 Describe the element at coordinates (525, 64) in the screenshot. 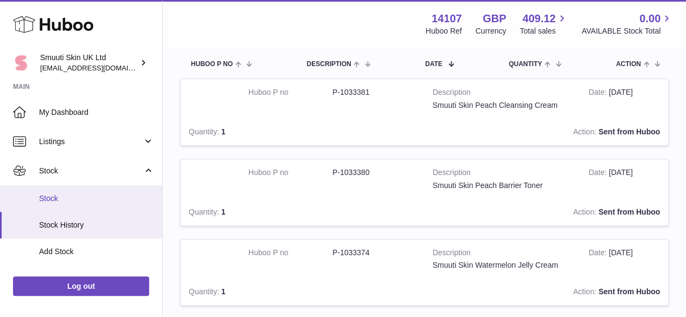

I see `span: Quantity` at that location.